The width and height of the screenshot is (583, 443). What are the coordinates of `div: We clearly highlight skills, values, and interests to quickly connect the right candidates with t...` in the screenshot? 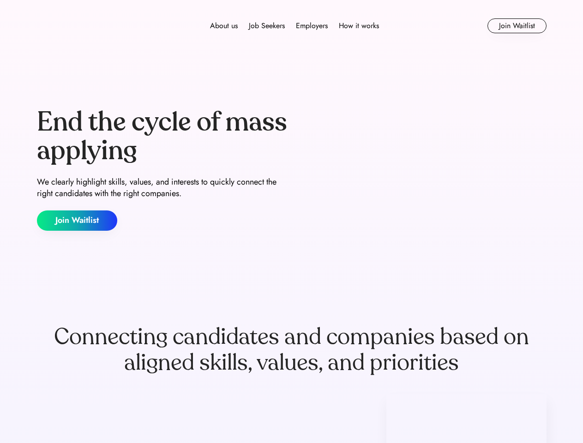 It's located at (162, 188).